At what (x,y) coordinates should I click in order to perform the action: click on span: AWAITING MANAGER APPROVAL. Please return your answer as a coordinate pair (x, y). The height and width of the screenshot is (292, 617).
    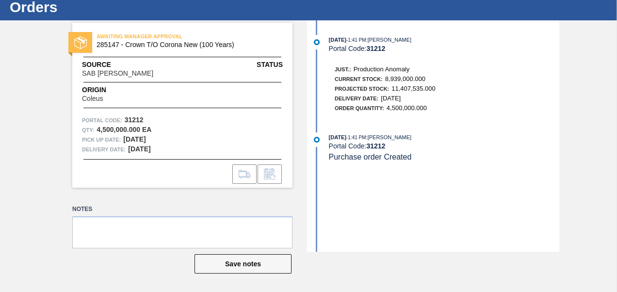
    Looking at the image, I should click on (164, 36).